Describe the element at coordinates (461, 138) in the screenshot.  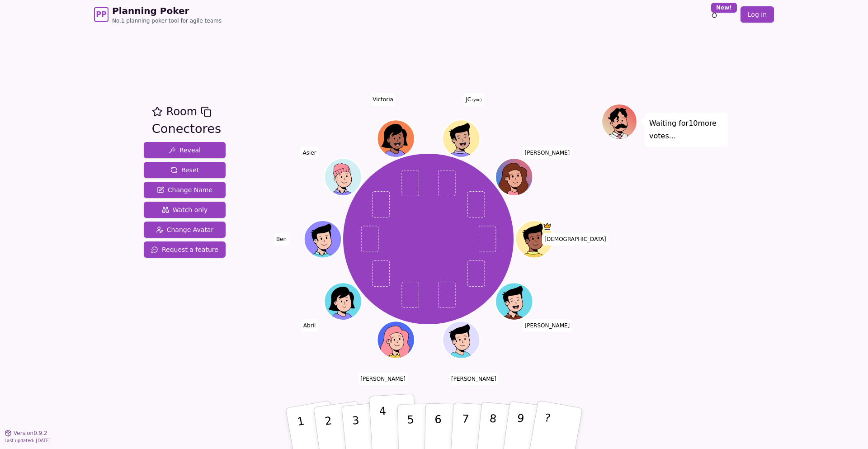
I see `button: Click to change your avatar` at that location.